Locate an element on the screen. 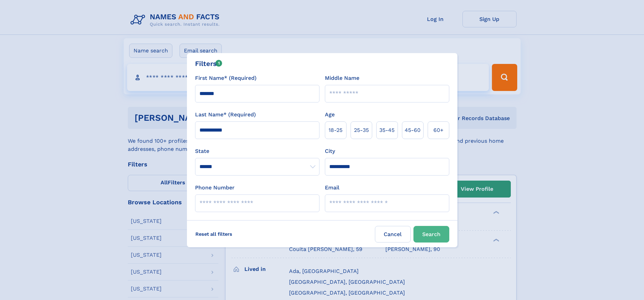  label: Reset all filters is located at coordinates (213, 234).